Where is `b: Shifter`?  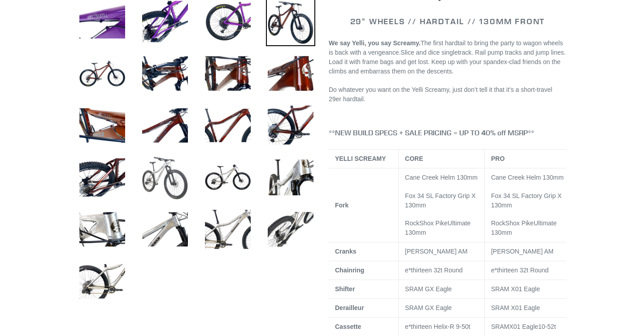
b: Shifter is located at coordinates (345, 289).